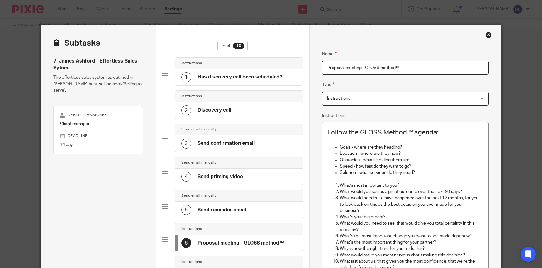 The height and width of the screenshot is (268, 542). I want to click on h2: Follow the GLOSS Method™ agenda:, so click(405, 132).